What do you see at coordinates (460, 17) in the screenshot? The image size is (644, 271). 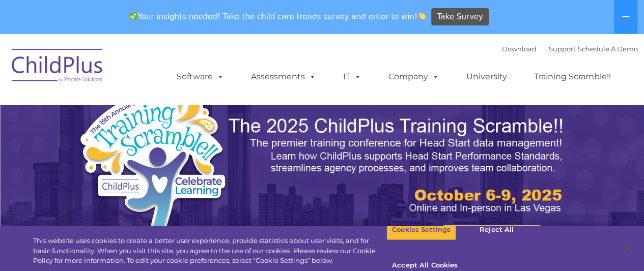 I see `a: Take Survey` at bounding box center [460, 17].